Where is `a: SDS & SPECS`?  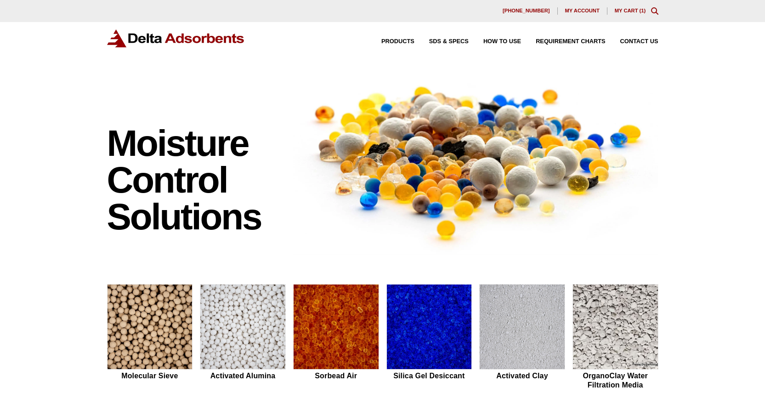 a: SDS & SPECS is located at coordinates (442, 41).